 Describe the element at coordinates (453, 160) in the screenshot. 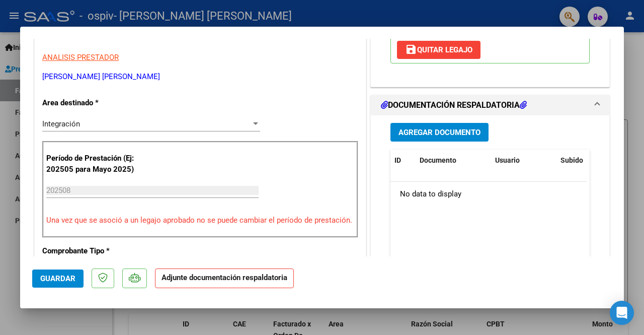

I see `datatable-header-cell: Documento` at that location.